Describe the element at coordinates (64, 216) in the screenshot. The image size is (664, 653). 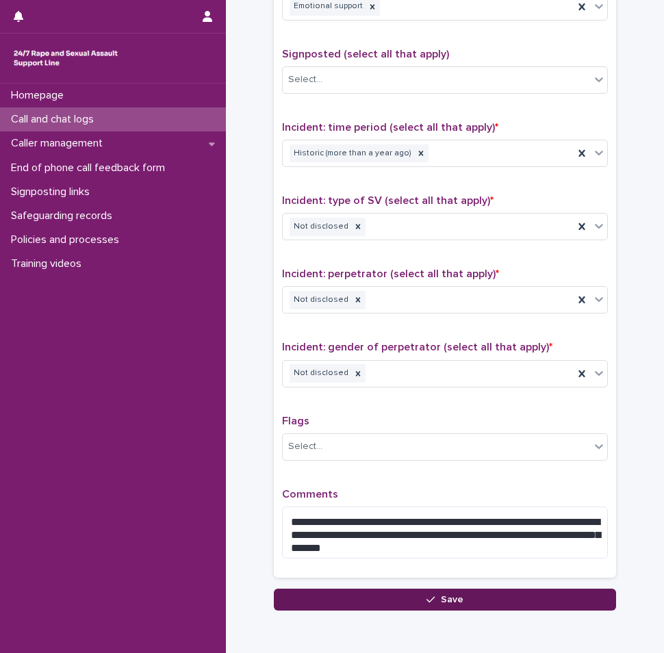
I see `p: Safeguarding records` at that location.